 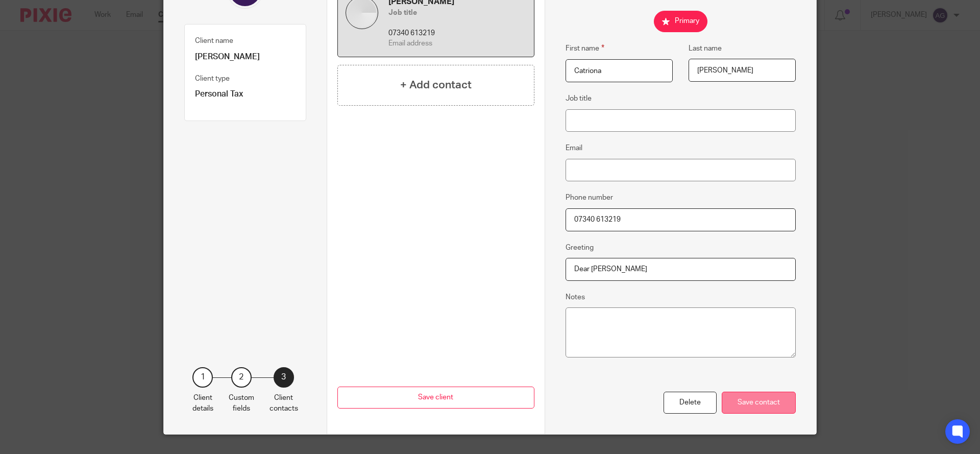 I want to click on div: Save contact, so click(x=758, y=402).